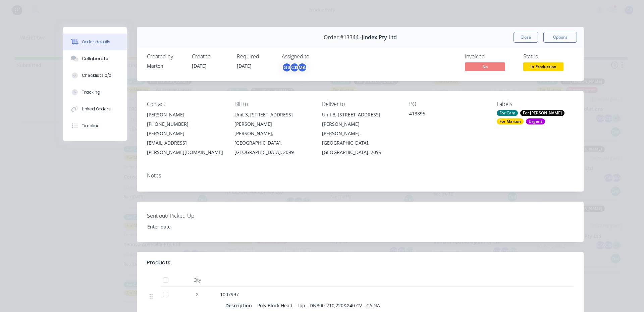  I want to click on div: PO, so click(447, 104).